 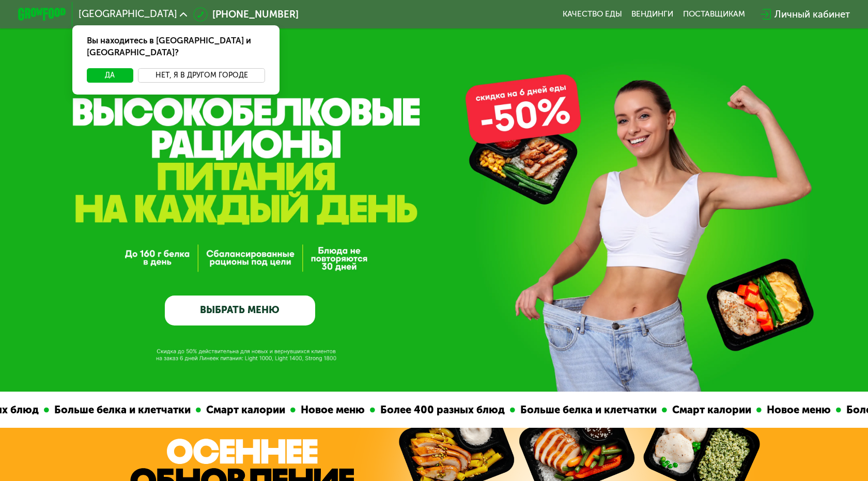 What do you see at coordinates (110, 75) in the screenshot?
I see `button: Да` at bounding box center [110, 75].